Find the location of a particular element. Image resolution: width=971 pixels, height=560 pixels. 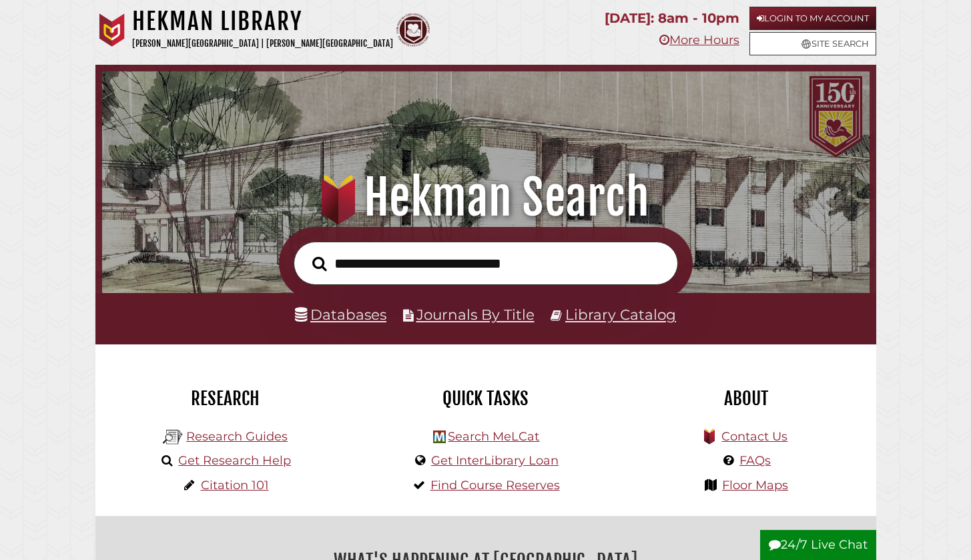

a: FAQs is located at coordinates (755, 461).